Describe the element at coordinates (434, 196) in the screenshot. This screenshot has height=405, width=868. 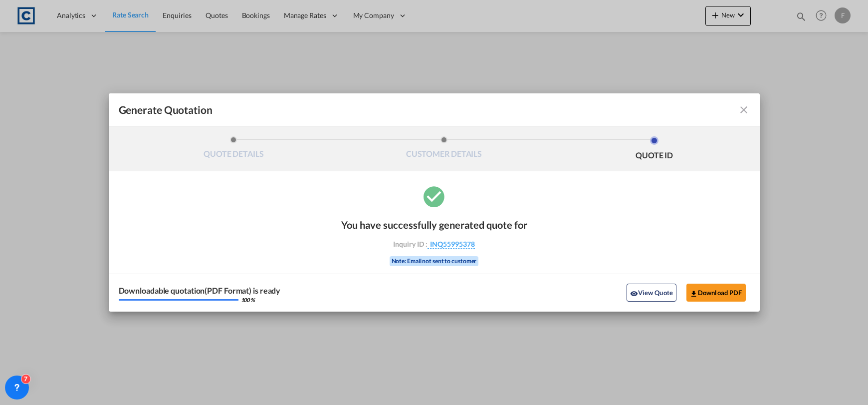
I see `md-icon: icon-checkbox-marked-circle` at that location.